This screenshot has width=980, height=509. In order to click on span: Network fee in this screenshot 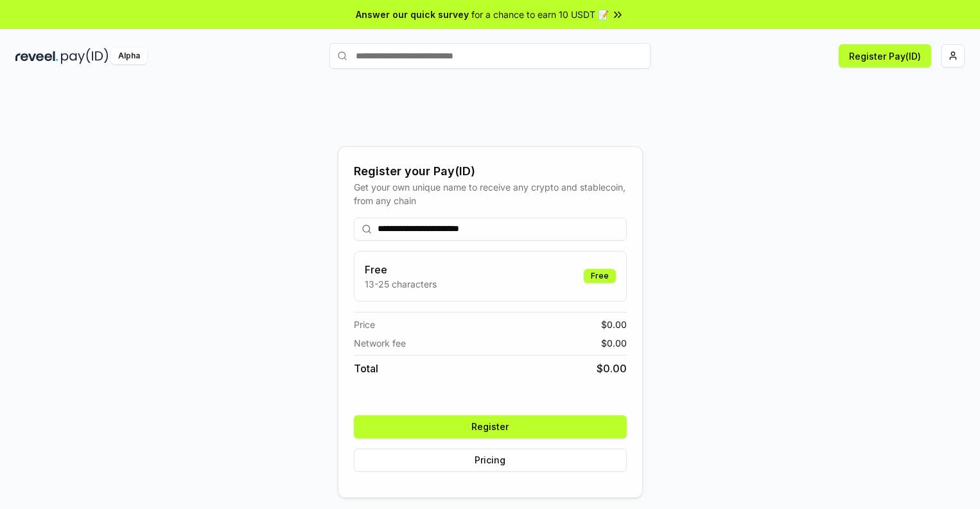, I will do `click(379, 343)`.